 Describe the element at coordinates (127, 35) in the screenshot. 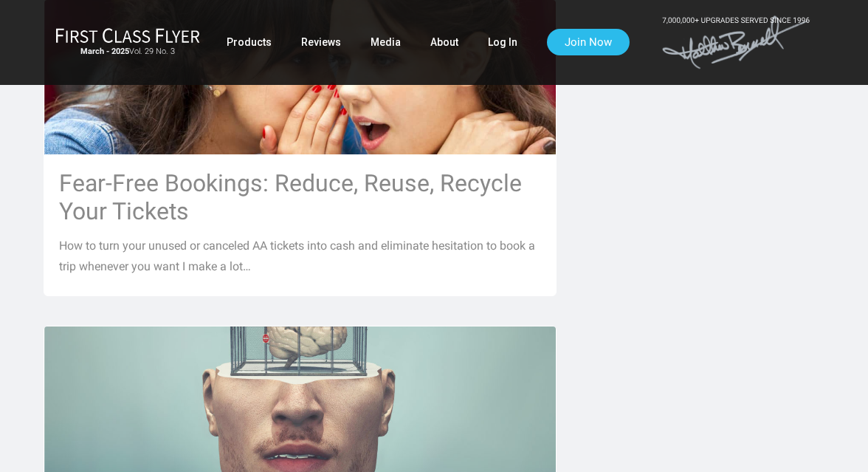

I see `img: First Class Flyer` at that location.